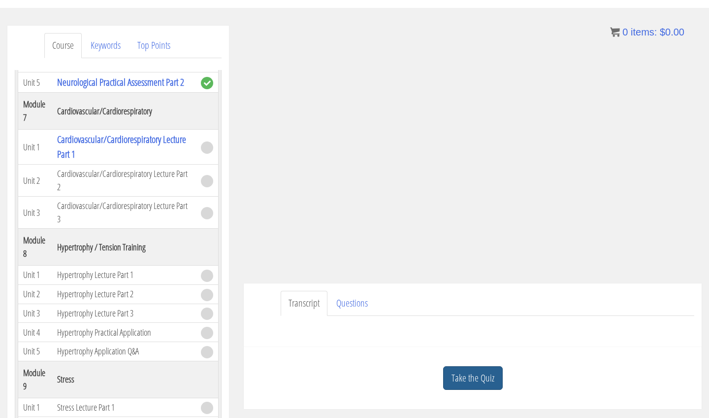 This screenshot has width=709, height=418. What do you see at coordinates (124, 111) in the screenshot?
I see `th: Cardiovascular/Cardiorespiratory` at bounding box center [124, 111].